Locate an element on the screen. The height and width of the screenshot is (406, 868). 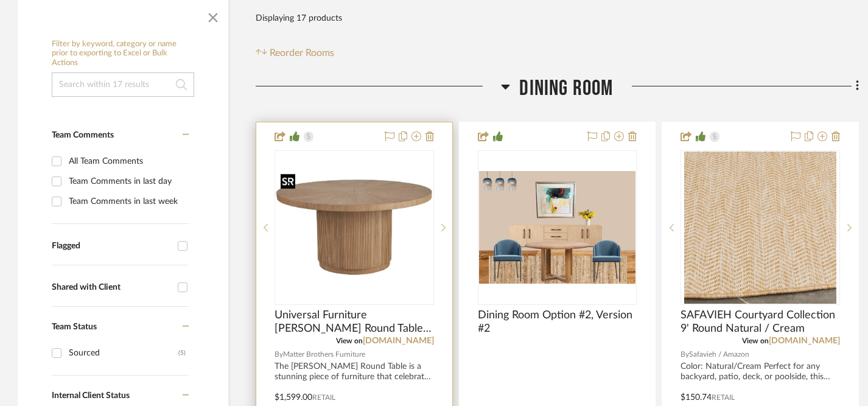
div: Shared with Client is located at coordinates (112, 288).